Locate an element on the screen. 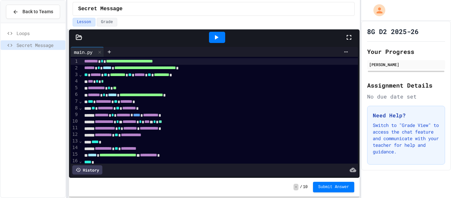 This screenshot has height=198, width=451. span: 10 is located at coordinates (305, 187).